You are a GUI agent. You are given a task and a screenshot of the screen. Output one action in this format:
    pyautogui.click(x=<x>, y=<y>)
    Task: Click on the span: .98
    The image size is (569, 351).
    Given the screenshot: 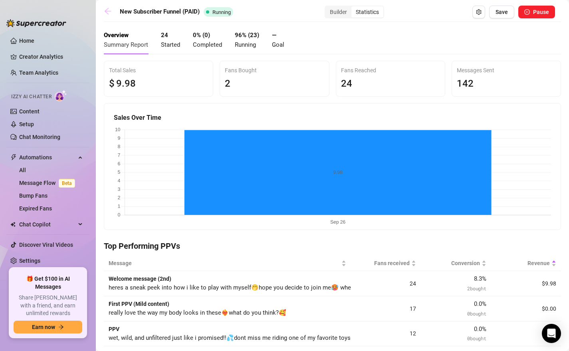 What is the action you would take?
    pyautogui.click(x=129, y=83)
    